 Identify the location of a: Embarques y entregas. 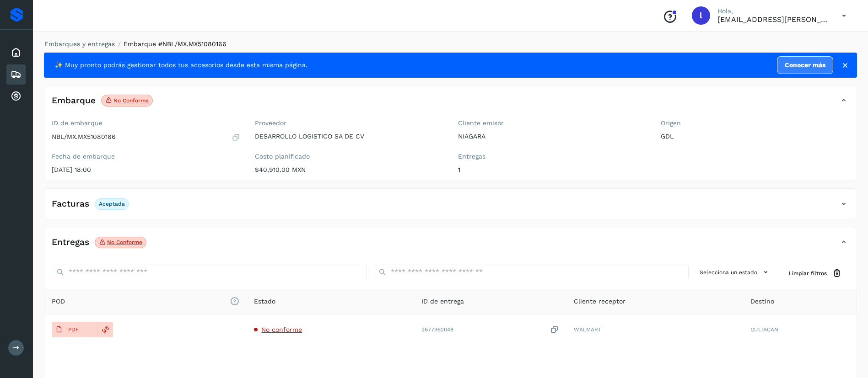
(80, 44).